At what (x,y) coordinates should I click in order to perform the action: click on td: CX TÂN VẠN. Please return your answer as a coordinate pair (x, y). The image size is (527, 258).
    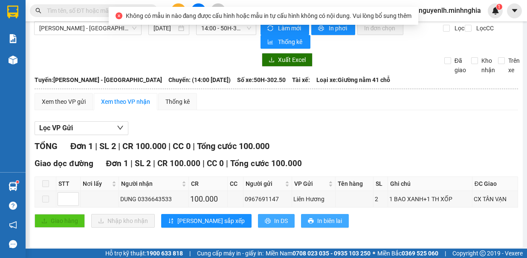
    Looking at the image, I should click on (495, 199).